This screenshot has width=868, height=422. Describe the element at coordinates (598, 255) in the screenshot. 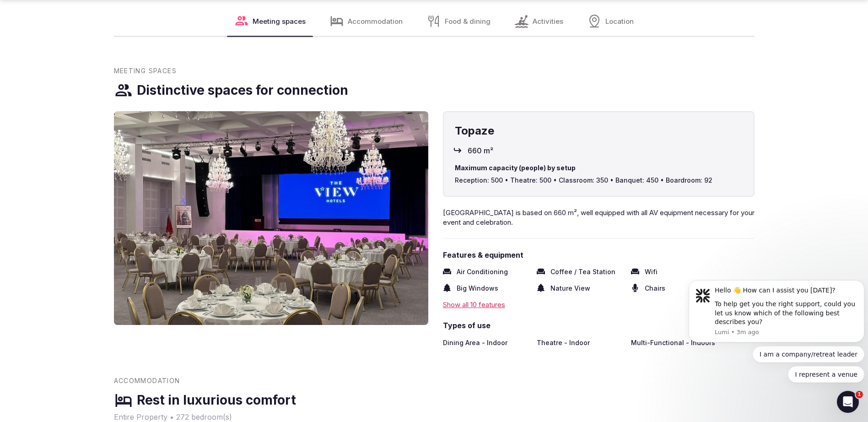

I see `span: Features & equipment` at that location.